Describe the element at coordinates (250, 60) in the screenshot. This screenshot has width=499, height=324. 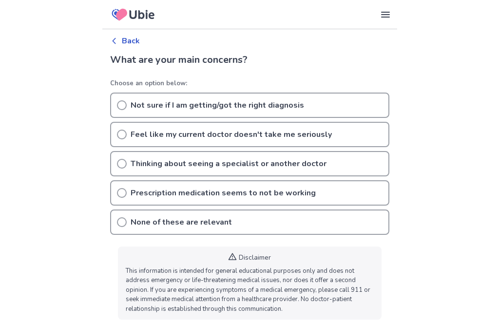
I see `h2: What are your main concerns?` at that location.